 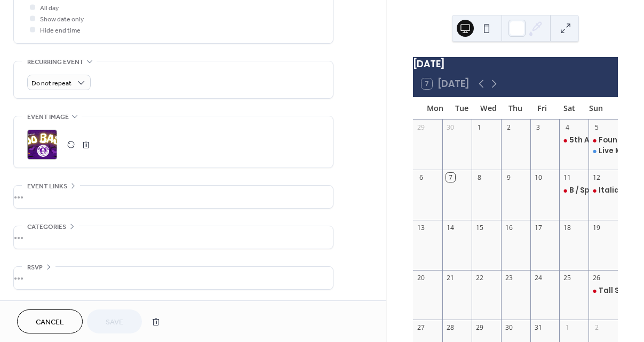 What do you see at coordinates (49, 321) in the screenshot?
I see `a: Cancel` at bounding box center [49, 321].